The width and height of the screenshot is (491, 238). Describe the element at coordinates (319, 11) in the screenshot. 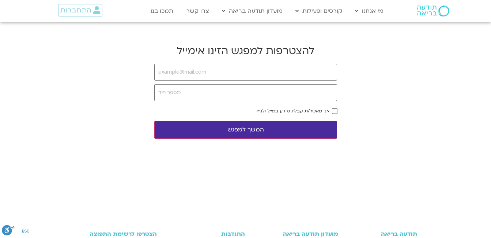

I see `a: קורסים ופעילות` at that location.